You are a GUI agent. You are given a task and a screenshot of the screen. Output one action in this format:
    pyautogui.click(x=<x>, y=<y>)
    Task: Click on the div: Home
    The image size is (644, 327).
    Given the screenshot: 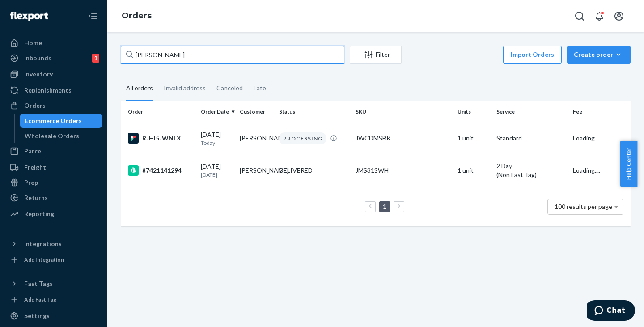 What is the action you would take?
    pyautogui.click(x=33, y=43)
    